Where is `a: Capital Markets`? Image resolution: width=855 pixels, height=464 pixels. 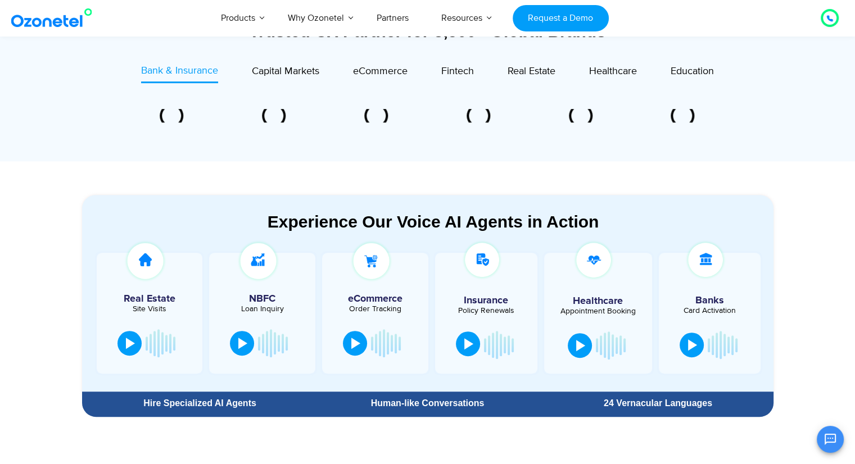
a: Capital Markets is located at coordinates (285, 73).